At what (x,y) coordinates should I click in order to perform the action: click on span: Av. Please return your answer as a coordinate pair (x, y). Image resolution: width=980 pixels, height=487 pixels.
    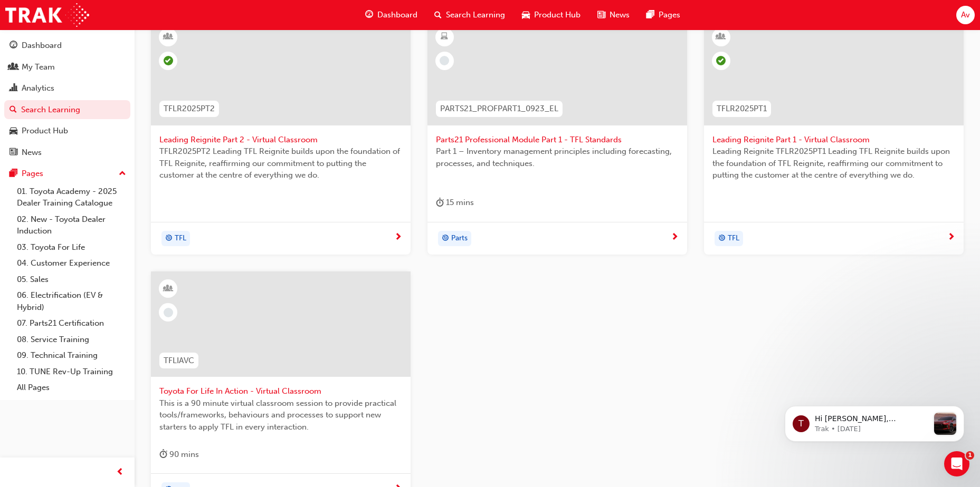
    Looking at the image, I should click on (965, 15).